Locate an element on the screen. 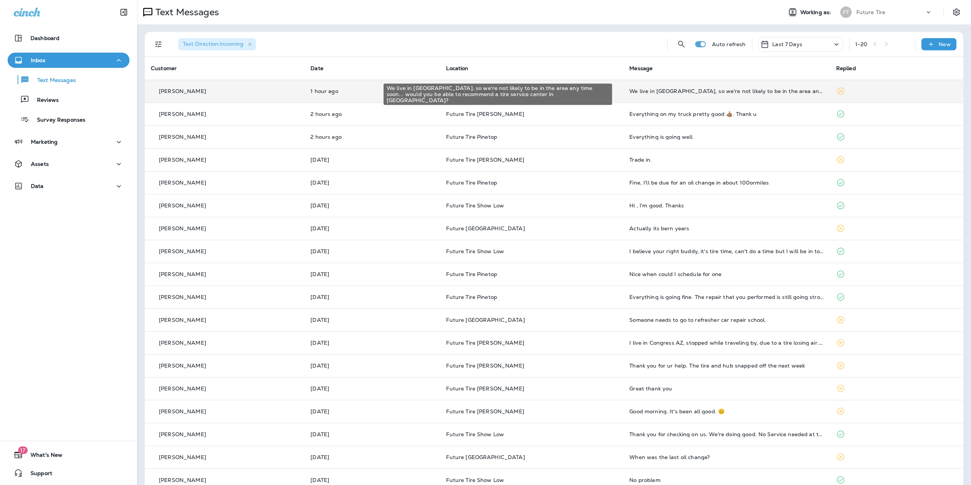 The height and width of the screenshot is (485, 971). button: Support is located at coordinates (69, 473).